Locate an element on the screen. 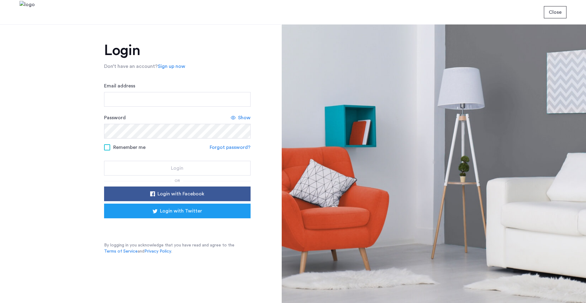 This screenshot has width=586, height=303. a: Forgot password? is located at coordinates (230, 147).